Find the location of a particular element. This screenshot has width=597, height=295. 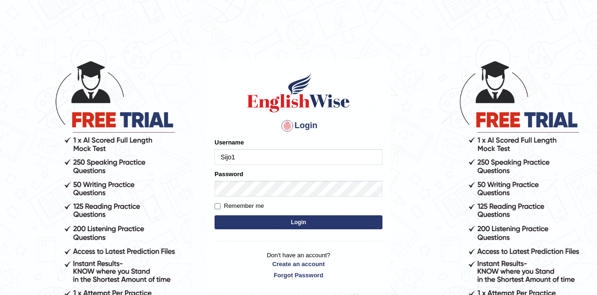

label: Username is located at coordinates (229, 142).